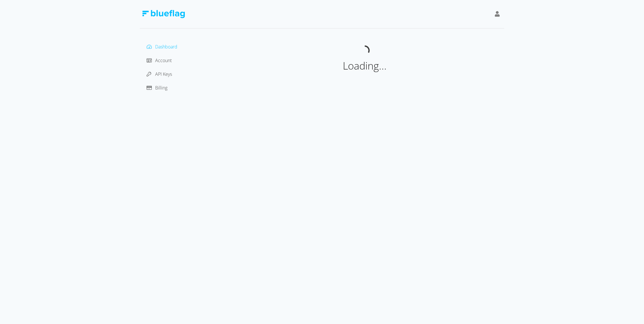 This screenshot has height=324, width=644. What do you see at coordinates (163, 60) in the screenshot?
I see `span: Account` at bounding box center [163, 60].